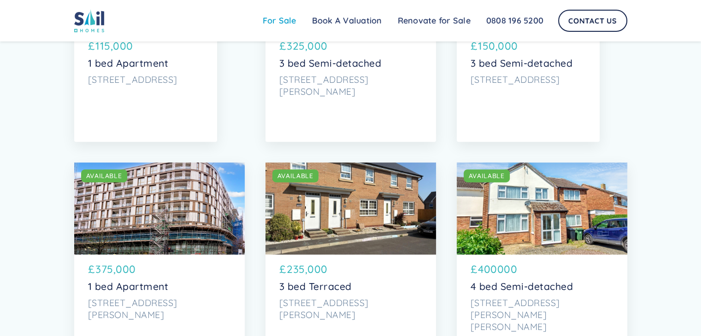 The height and width of the screenshot is (336, 701). What do you see at coordinates (351, 287) in the screenshot?
I see `p: 3 bed Terraced` at bounding box center [351, 287].